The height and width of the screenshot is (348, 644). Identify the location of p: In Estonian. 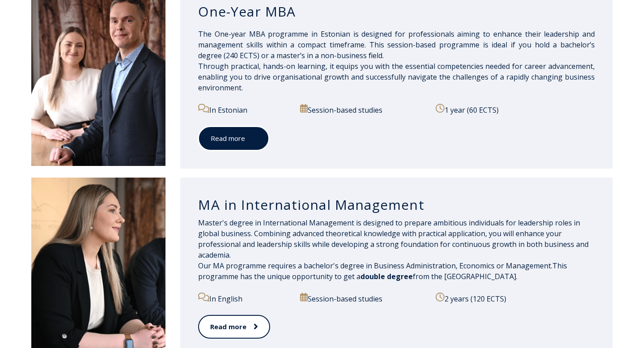
(244, 110).